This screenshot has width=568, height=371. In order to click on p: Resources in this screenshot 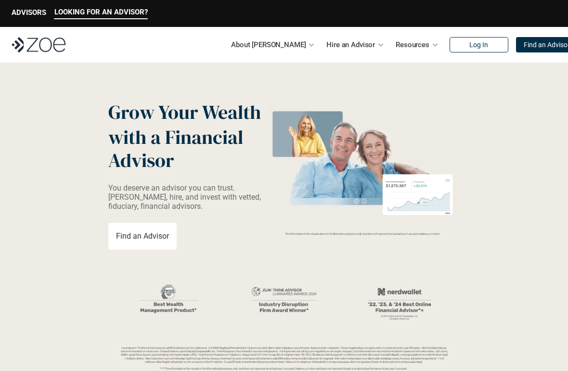, I will do `click(413, 45)`.